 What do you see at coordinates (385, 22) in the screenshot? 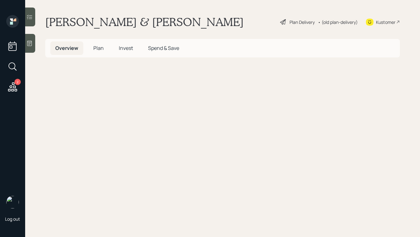
I see `div: Kustomer` at bounding box center [385, 22].